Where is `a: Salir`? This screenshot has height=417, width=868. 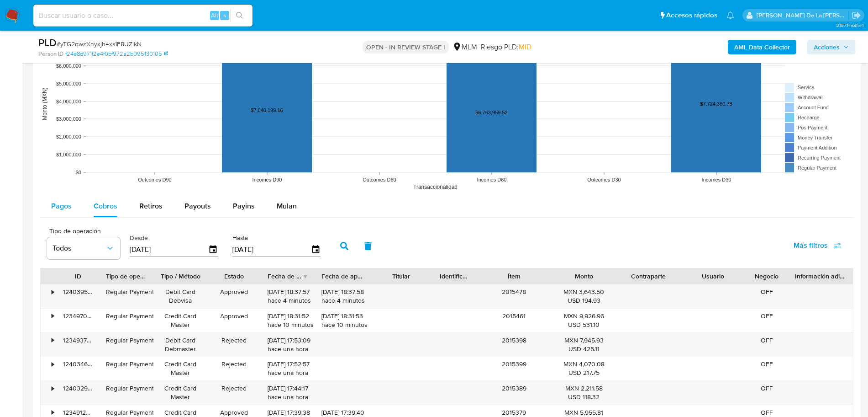 a: Salir is located at coordinates (856, 15).